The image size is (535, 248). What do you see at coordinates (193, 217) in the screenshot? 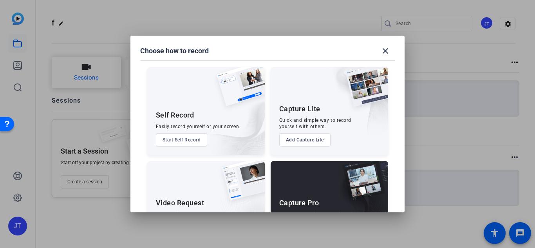
I see `div: Share a link and collect recorded responses anywhere, anytime.` at bounding box center [193, 217].